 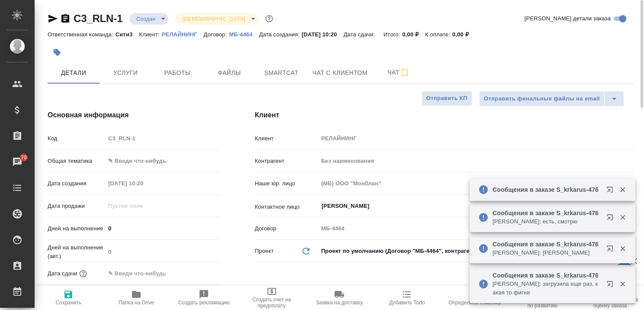 What do you see at coordinates (76, 184) in the screenshot?
I see `p: Дата создания` at bounding box center [76, 184].